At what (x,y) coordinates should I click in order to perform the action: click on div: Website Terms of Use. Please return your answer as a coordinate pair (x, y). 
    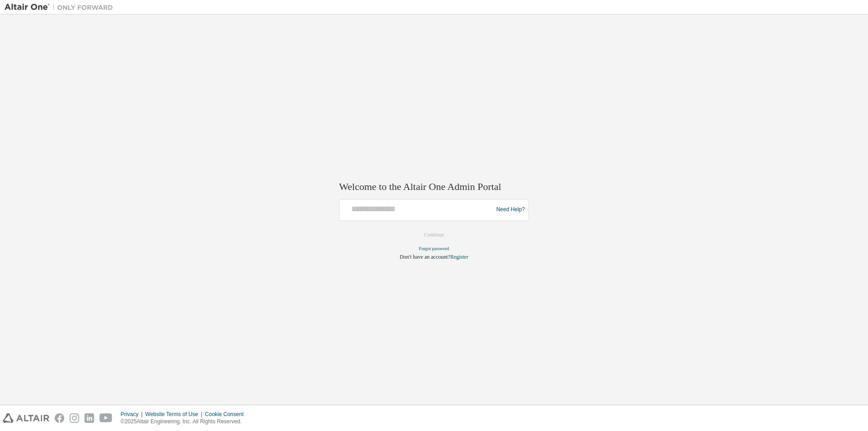
    Looking at the image, I should click on (175, 414).